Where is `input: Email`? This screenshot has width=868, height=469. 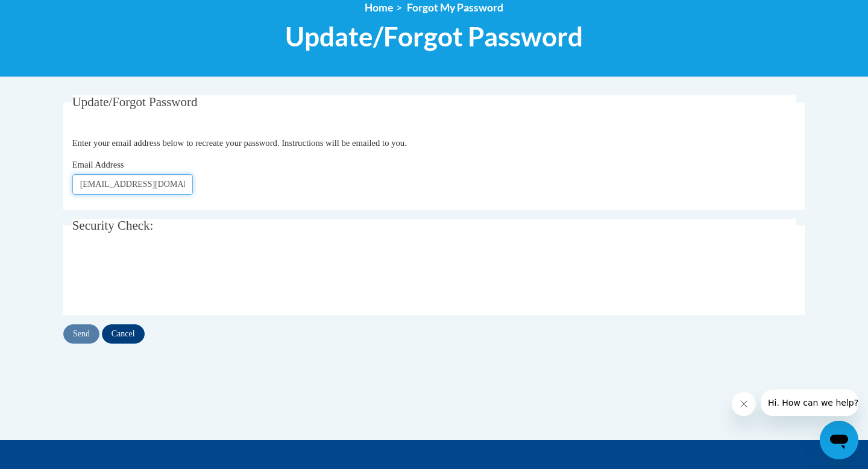 input: Email is located at coordinates (133, 185).